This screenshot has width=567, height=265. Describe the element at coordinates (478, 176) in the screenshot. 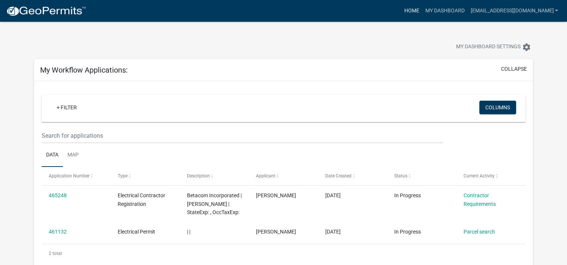

I see `span: Current Activity` at that location.